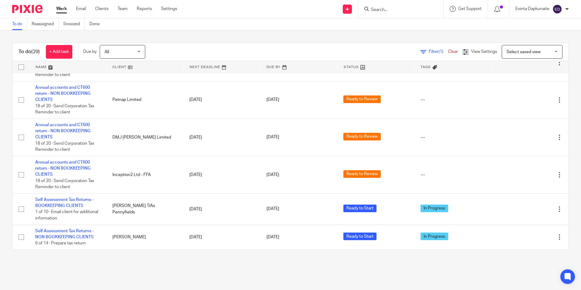  What do you see at coordinates (532, 9) in the screenshot?
I see `p: Evinta Dapkunaite` at bounding box center [532, 9].